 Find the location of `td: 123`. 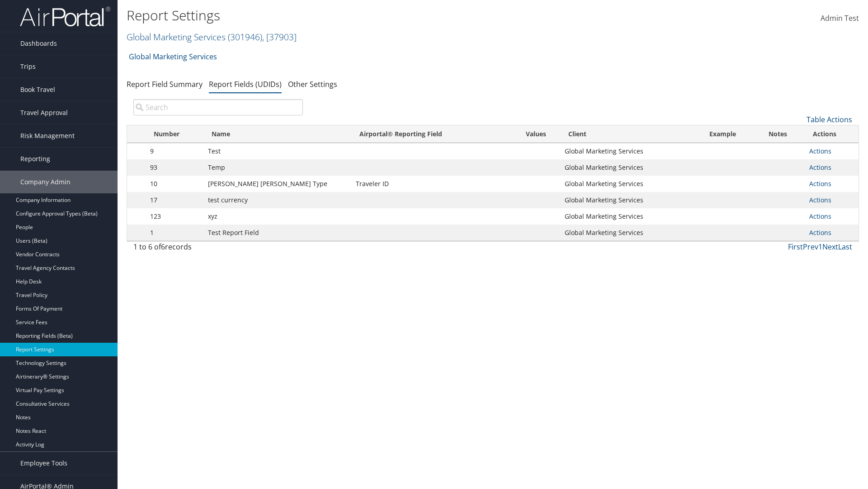

td: 123 is located at coordinates (175, 216).